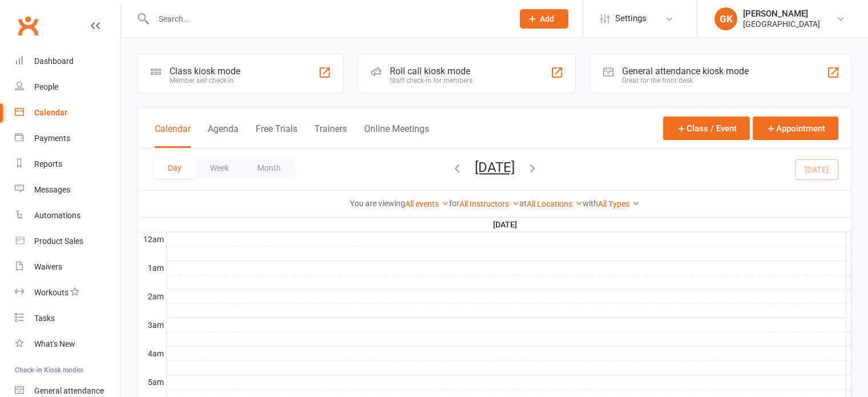 This screenshot has height=397, width=868. Describe the element at coordinates (152, 353) in the screenshot. I see `th: 4am` at that location.